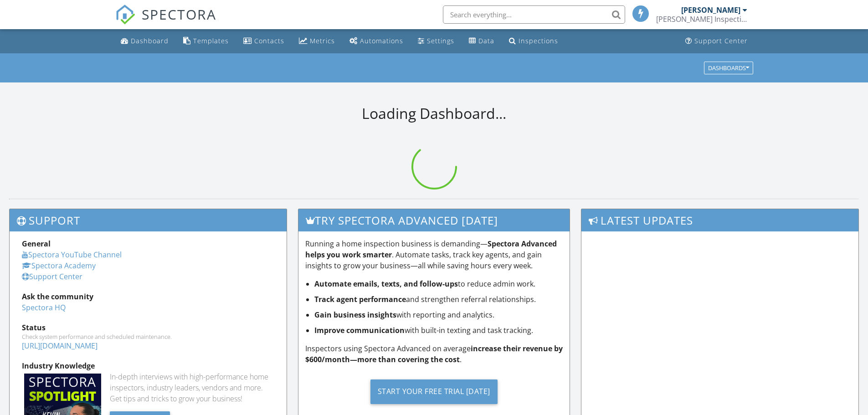 This screenshot has height=415, width=868. What do you see at coordinates (166, 22) in the screenshot?
I see `a: SPECTORA` at bounding box center [166, 22].